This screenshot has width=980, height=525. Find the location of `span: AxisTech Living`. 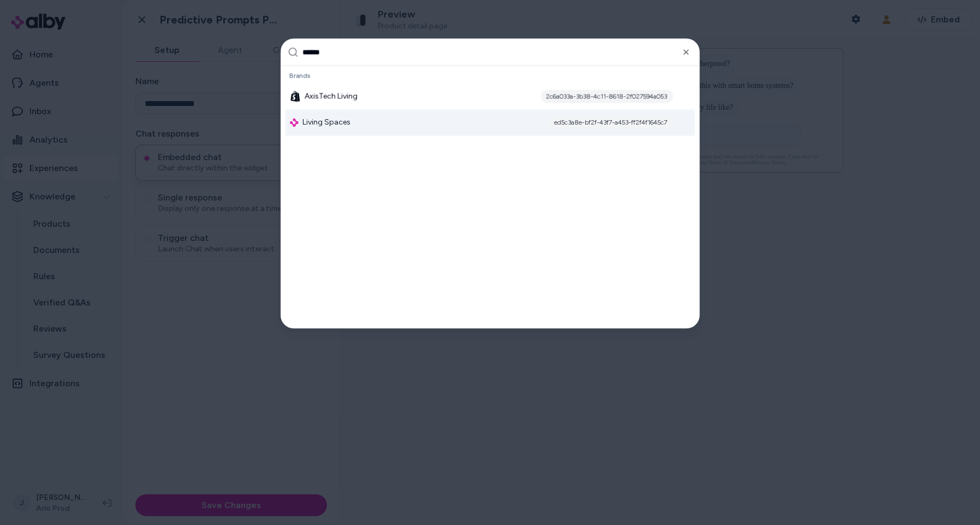

span: AxisTech Living is located at coordinates (331, 96).